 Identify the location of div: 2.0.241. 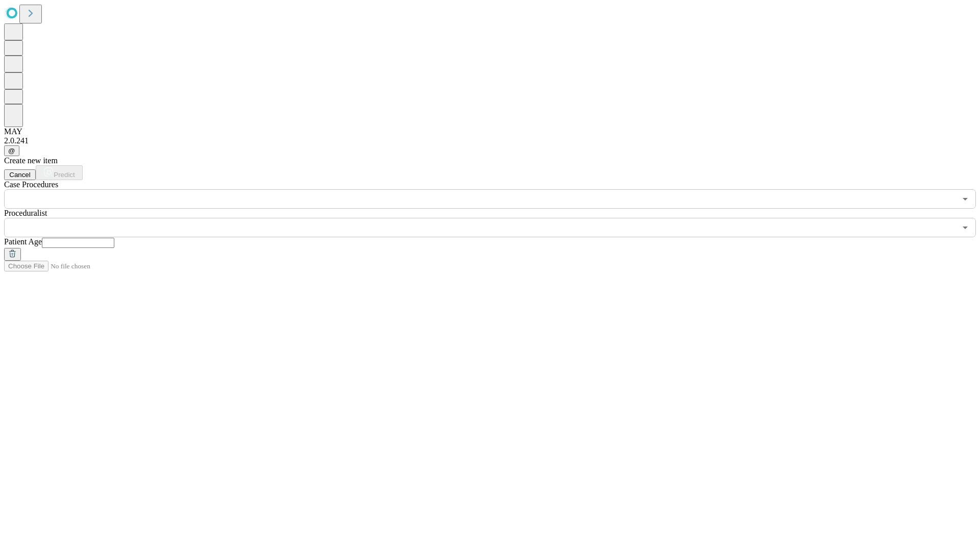
(490, 141).